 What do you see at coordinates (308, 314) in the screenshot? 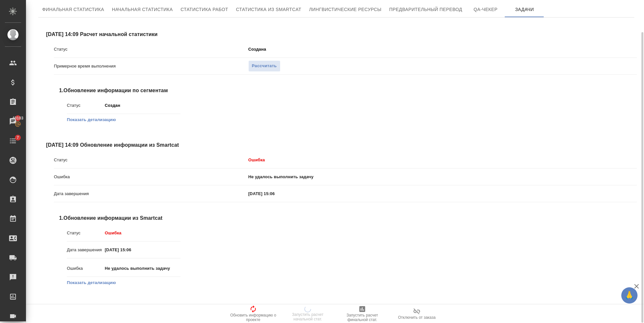
I see `button: Запустить расчет начальной стат.` at bounding box center [308, 314].